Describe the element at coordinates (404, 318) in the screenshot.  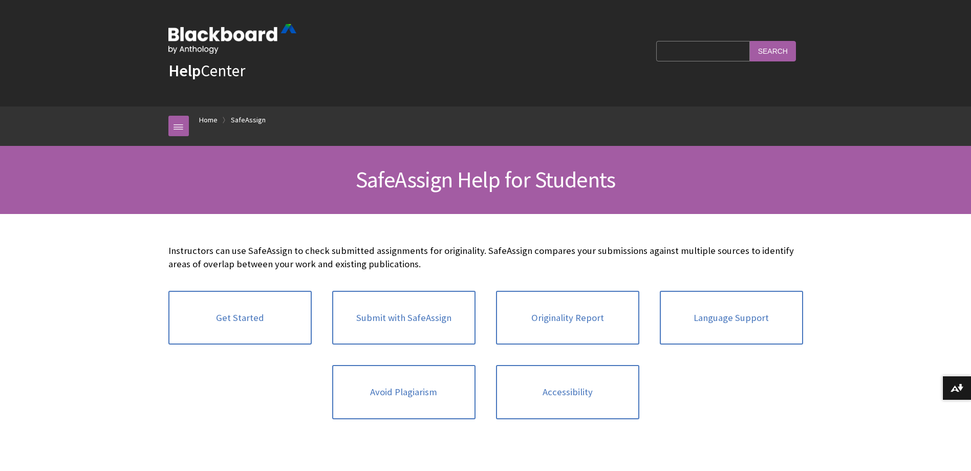
I see `a: Submit with SafeAssign` at that location.